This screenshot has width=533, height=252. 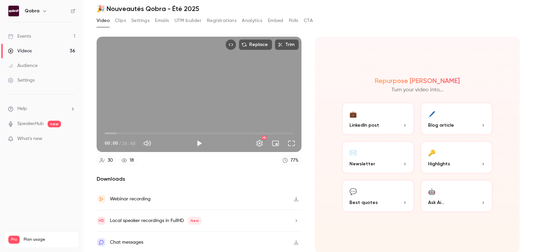 I want to click on img: Qobra, so click(x=14, y=11).